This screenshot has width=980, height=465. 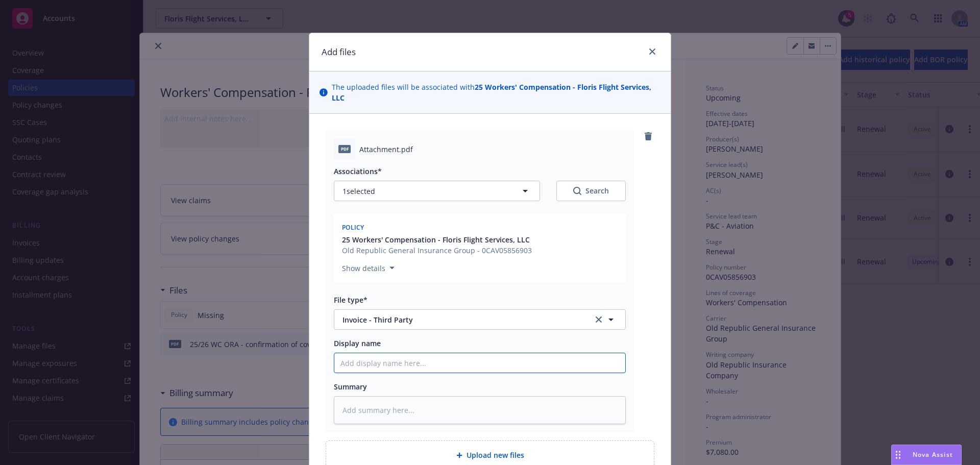 I want to click on span: File type*, so click(x=351, y=300).